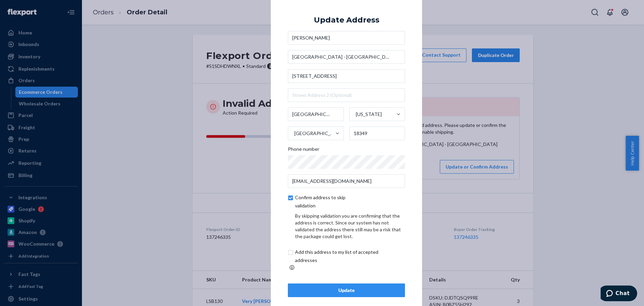 This screenshot has width=644, height=306. I want to click on button: Update, so click(346, 290).